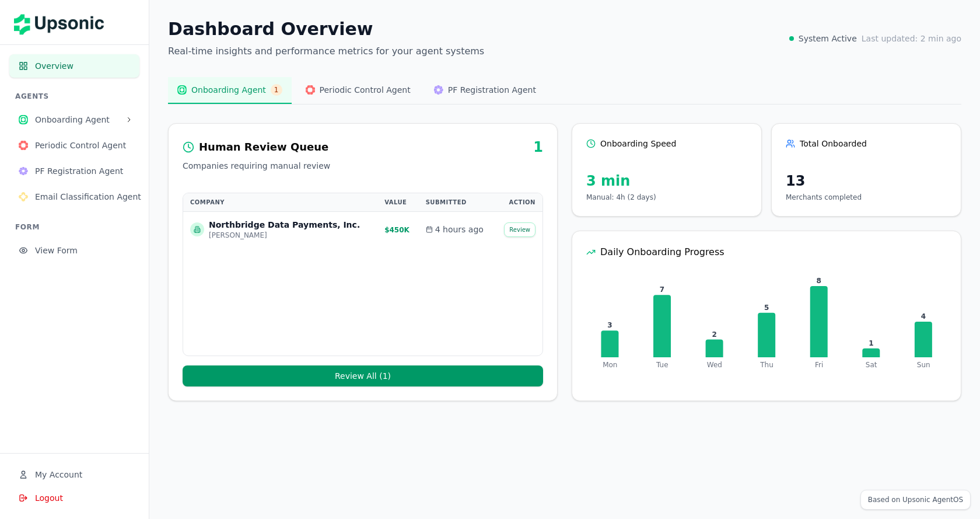 The width and height of the screenshot is (980, 519). What do you see at coordinates (74, 198) in the screenshot?
I see `a: Email Classification AgentEmail Classification Agent` at bounding box center [74, 198].